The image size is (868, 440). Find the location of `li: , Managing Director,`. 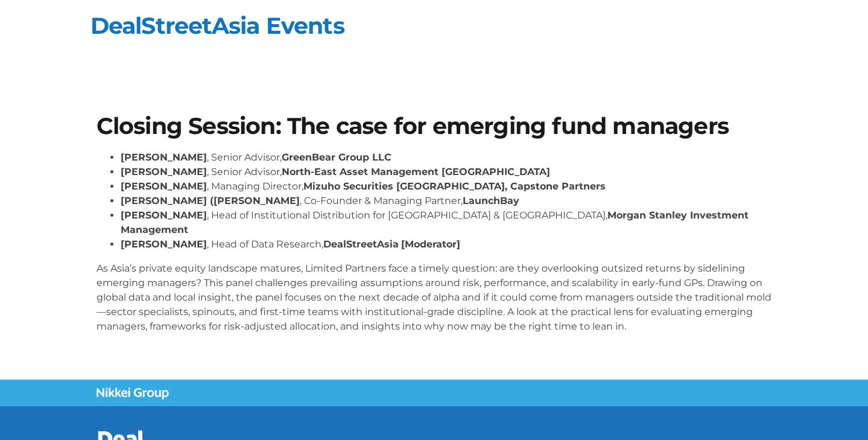

li: , Managing Director, is located at coordinates (446, 186).